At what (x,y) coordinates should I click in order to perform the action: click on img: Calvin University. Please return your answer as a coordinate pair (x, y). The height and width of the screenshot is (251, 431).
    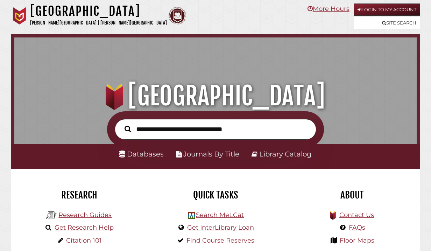
    Looking at the image, I should click on (20, 16).